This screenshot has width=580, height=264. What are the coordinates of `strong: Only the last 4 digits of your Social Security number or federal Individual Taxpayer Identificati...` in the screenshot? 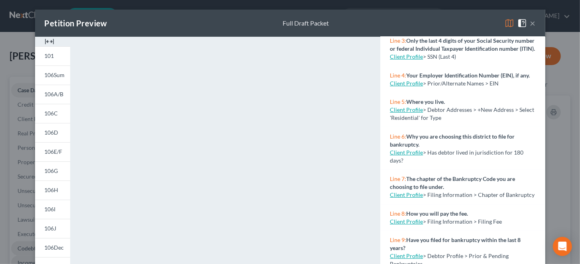 It's located at (463, 44).